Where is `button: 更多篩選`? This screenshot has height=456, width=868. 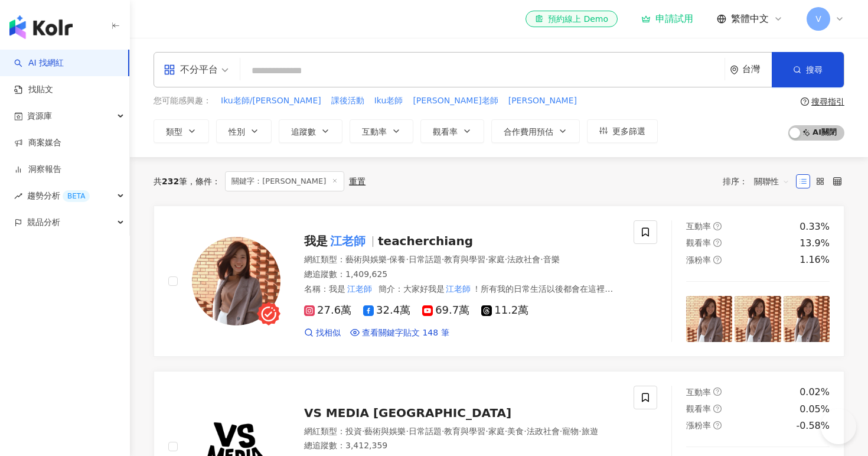 button: 更多篩選 is located at coordinates (623, 131).